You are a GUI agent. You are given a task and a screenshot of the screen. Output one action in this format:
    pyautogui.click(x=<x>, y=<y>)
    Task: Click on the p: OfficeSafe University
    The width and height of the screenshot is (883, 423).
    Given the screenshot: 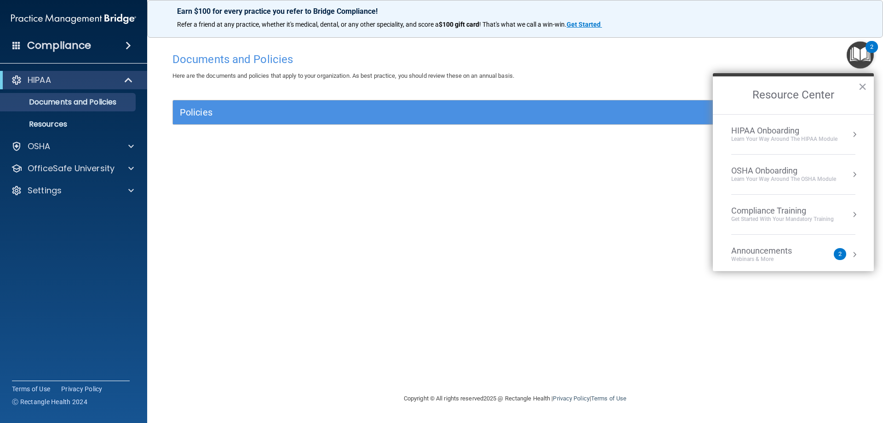 What is the action you would take?
    pyautogui.click(x=71, y=168)
    